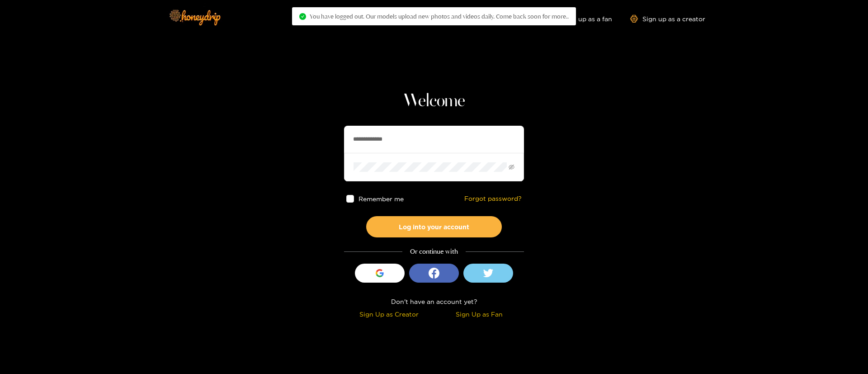  I want to click on span: eye-invisible, so click(511, 167).